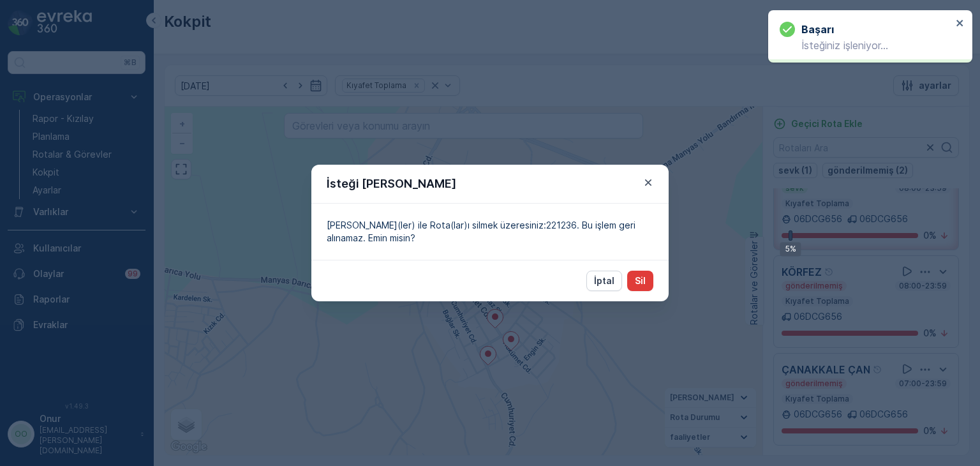  Describe the element at coordinates (791, 249) in the screenshot. I see `div: 5%` at that location.